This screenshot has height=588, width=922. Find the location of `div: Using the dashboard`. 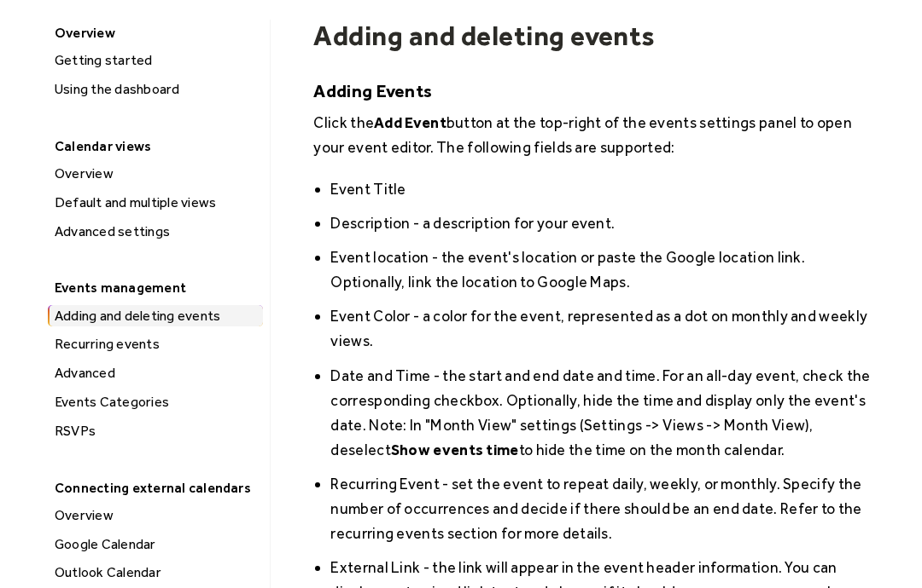

div: Using the dashboard is located at coordinates (156, 90).